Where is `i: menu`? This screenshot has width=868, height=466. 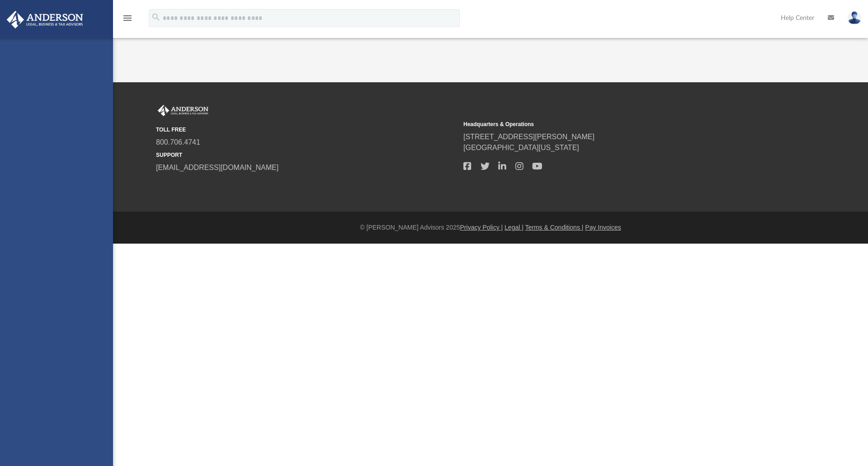 i: menu is located at coordinates (127, 18).